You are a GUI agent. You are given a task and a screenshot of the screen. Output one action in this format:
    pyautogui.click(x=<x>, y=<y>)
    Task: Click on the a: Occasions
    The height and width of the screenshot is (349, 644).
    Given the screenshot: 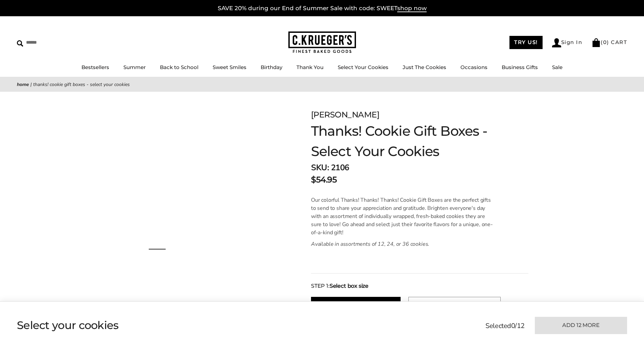 What is the action you would take?
    pyautogui.click(x=474, y=67)
    